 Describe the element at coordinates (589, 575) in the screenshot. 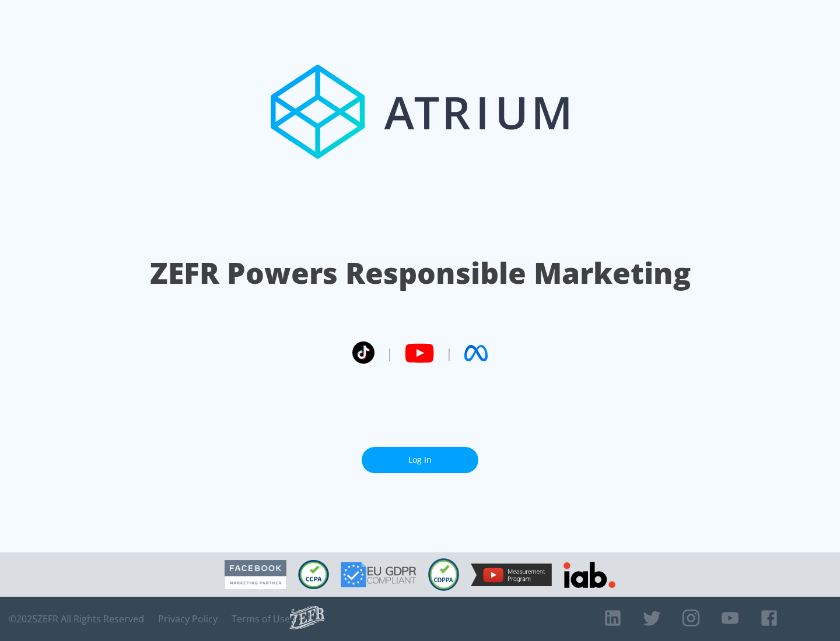

I see `img: IAB` at that location.